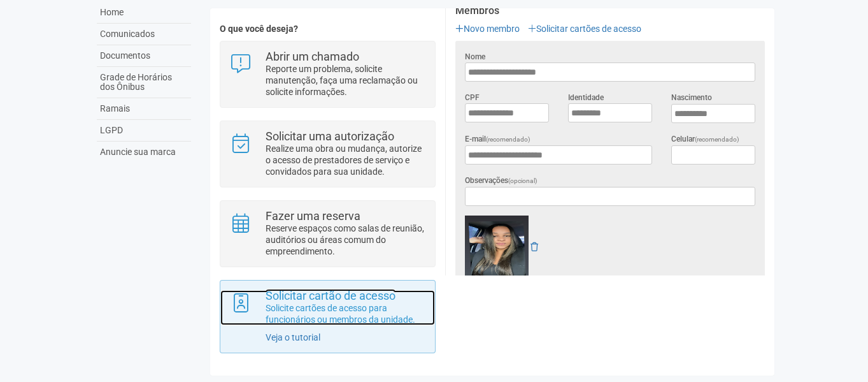  What do you see at coordinates (329, 136) in the screenshot?
I see `strong: Solicitar uma autorização` at bounding box center [329, 136].